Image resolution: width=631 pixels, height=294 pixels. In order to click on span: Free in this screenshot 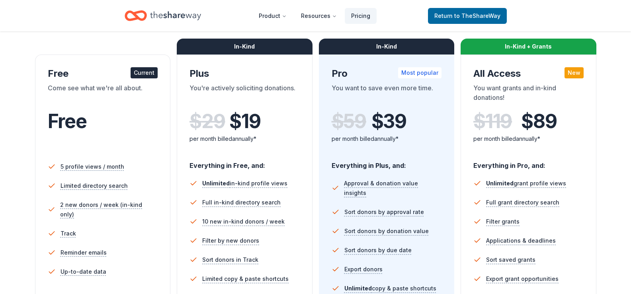, I will do `click(67, 121)`.